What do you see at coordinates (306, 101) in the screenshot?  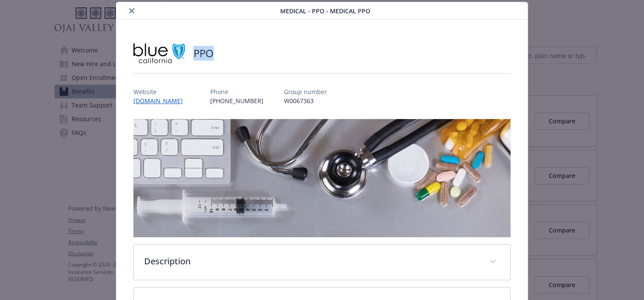 I see `p: W0067363` at bounding box center [306, 101].